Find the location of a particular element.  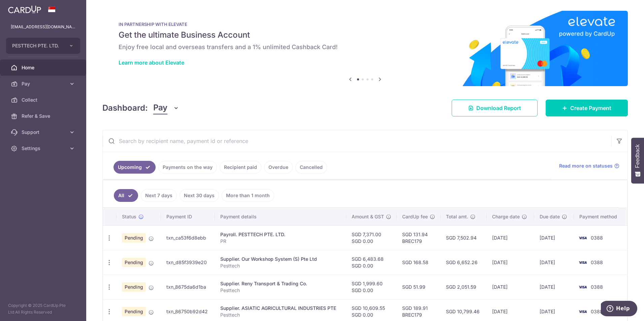

div: Supplier. ASIATIC AGRICULTURAL INDUSTRIES PTE is located at coordinates (281, 308).